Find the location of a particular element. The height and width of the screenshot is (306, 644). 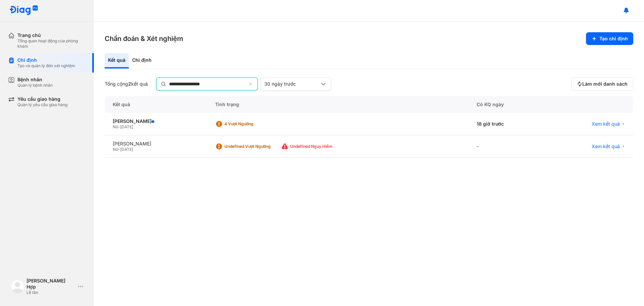

span: 2 is located at coordinates (129, 84).